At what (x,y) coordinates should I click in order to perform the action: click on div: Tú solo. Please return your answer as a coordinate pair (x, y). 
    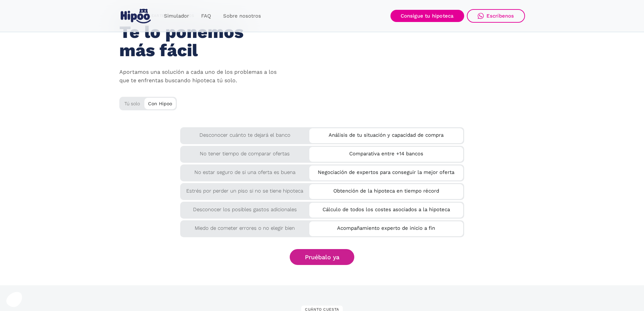
    Looking at the image, I should click on (148, 102).